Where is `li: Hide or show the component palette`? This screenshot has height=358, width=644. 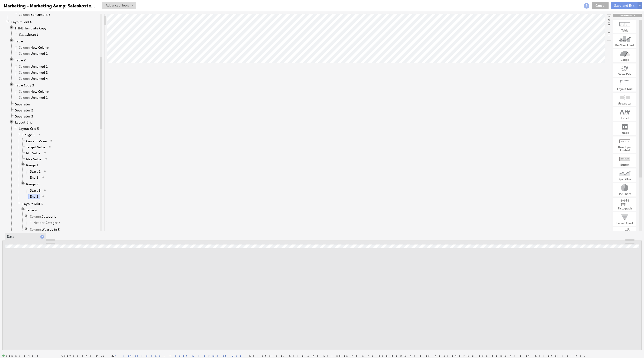
li: Hide or show the component palette is located at coordinates (609, 21).